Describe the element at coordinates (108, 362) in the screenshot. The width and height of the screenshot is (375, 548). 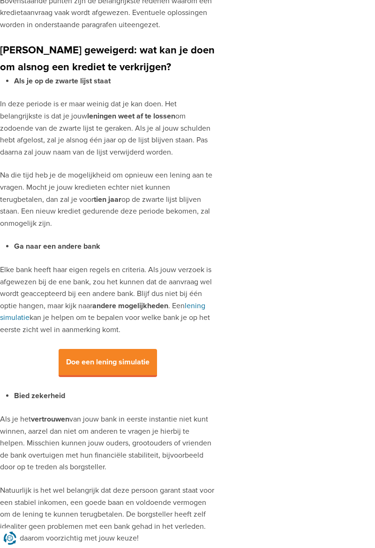
I see `a: Doe een lening simulatie` at that location.